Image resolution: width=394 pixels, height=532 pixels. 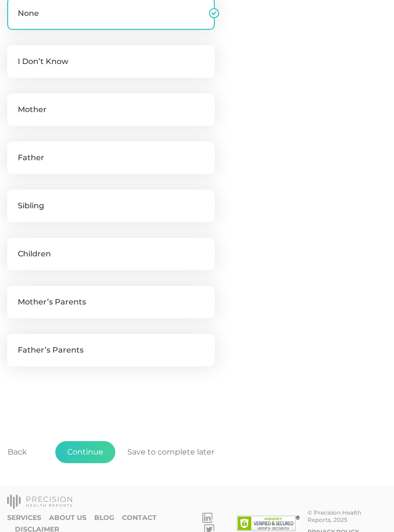 I want to click on label: Mother’s Parents, so click(x=111, y=302).